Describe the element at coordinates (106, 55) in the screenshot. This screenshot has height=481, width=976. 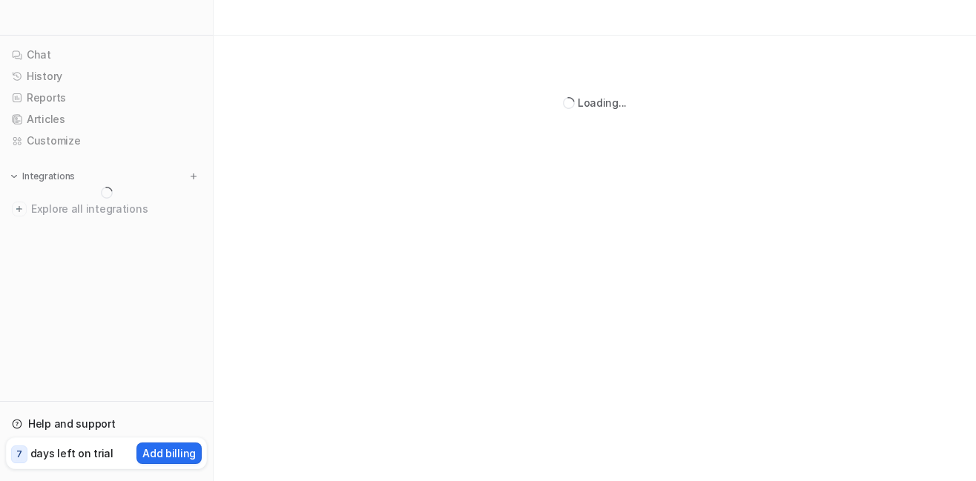
I see `a: Chat` at that location.